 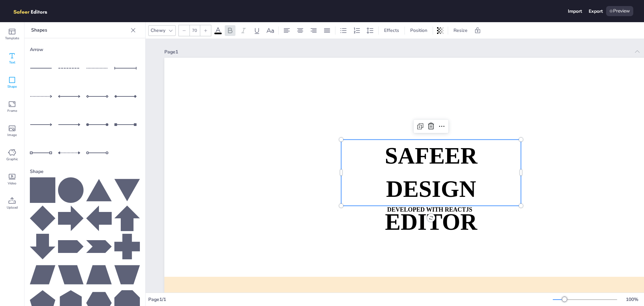 What do you see at coordinates (431, 156) in the screenshot?
I see `strong: SAFEER` at bounding box center [431, 156].